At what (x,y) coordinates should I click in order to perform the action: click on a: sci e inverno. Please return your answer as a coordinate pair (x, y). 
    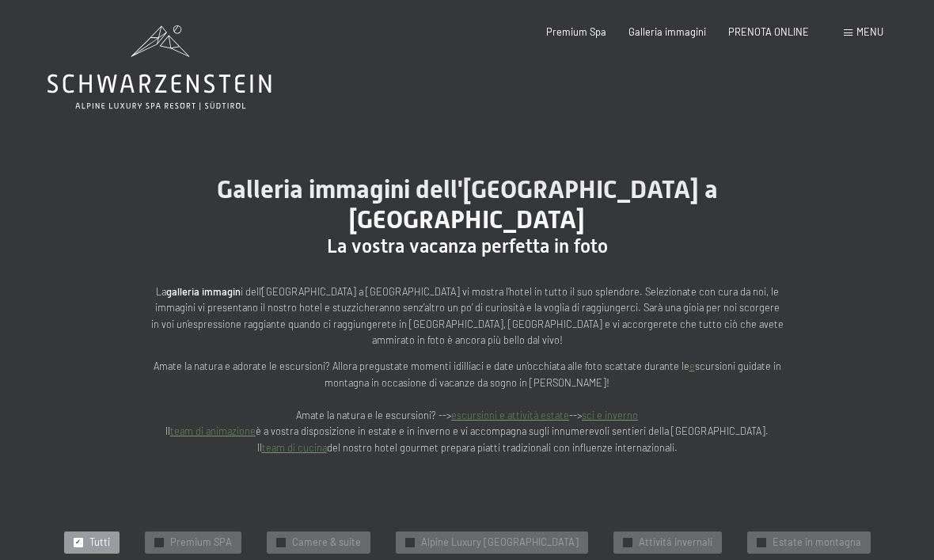
    Looking at the image, I should click on (609, 415).